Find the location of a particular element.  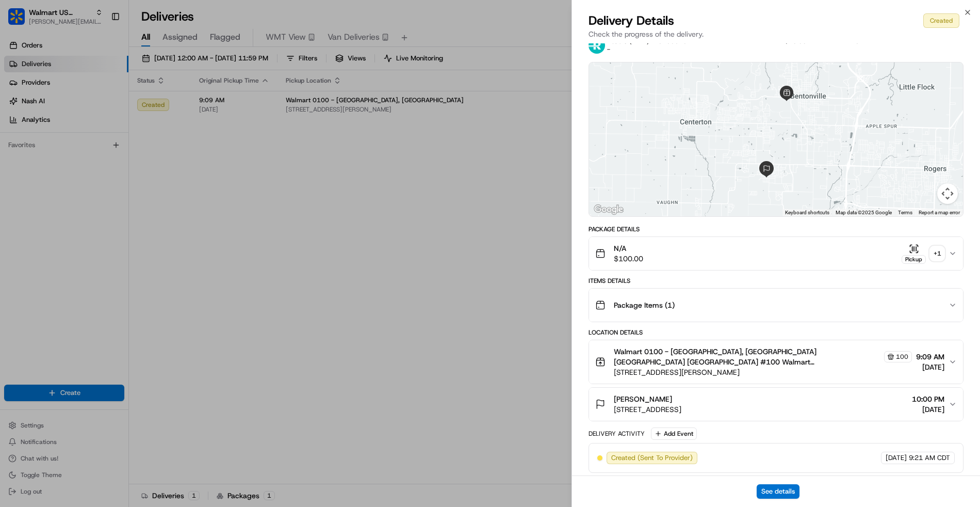

span: Knowledge Base is located at coordinates (50, 154).